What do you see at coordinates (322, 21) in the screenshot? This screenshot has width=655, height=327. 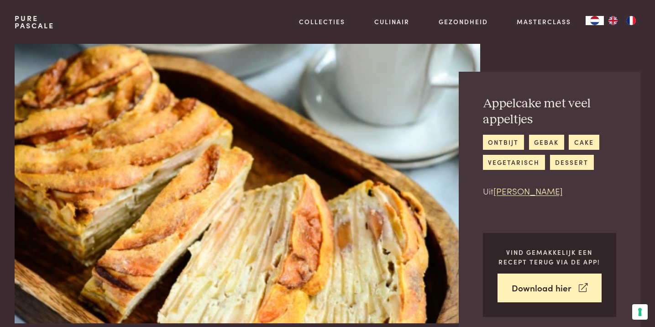 I see `a: Collecties` at bounding box center [322, 21].